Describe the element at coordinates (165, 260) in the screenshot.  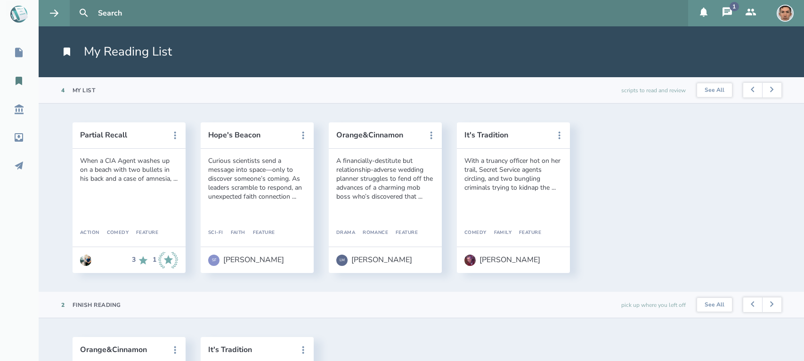
I see `div: 1 Industry Recommends` at that location.